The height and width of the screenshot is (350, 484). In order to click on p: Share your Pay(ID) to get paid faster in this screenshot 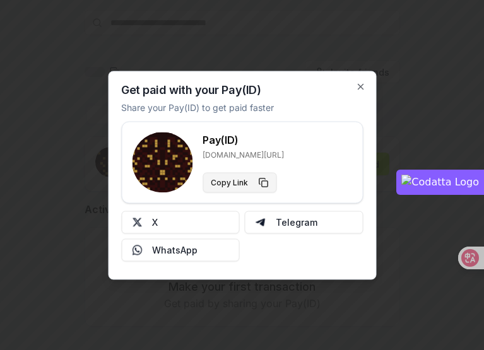, I will do `click(198, 107)`.